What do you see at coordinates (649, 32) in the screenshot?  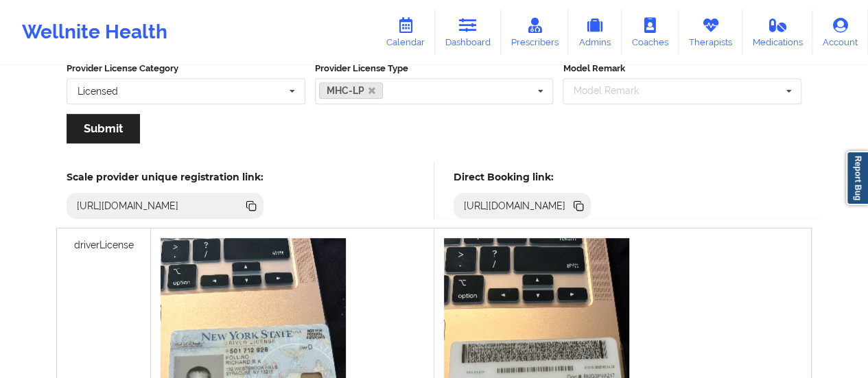 I see `a: Coaches` at bounding box center [649, 32].